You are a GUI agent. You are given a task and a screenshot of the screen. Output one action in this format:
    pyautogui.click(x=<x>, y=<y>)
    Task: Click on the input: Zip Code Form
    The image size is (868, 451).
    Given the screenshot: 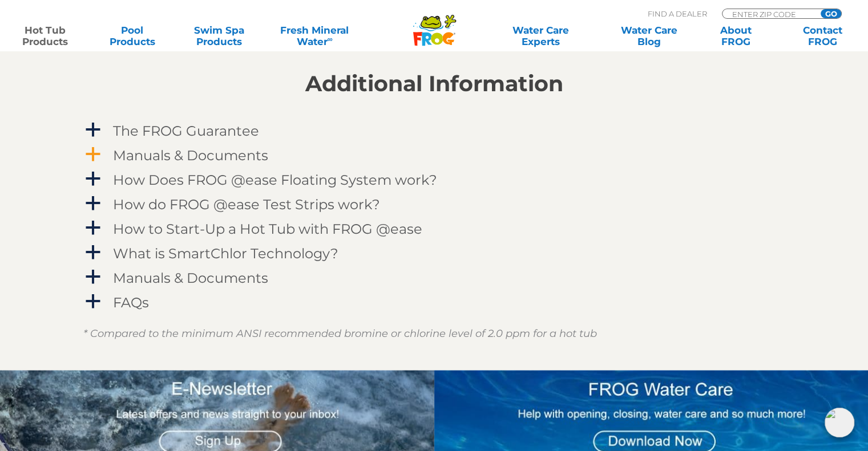 What is the action you would take?
    pyautogui.click(x=769, y=14)
    